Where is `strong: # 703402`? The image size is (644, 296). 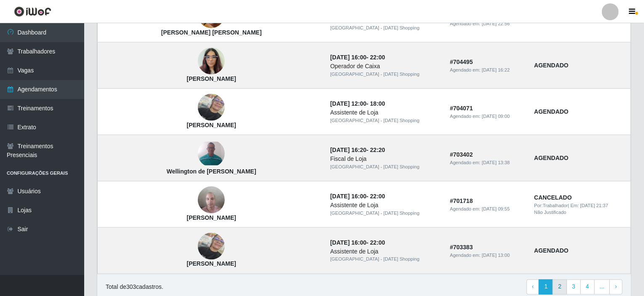 strong: # 703402 is located at coordinates (461, 155).